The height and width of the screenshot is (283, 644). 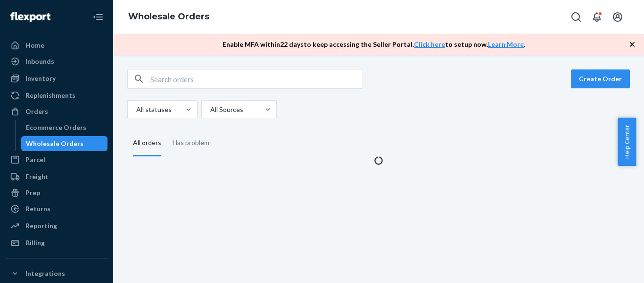 I want to click on a: Reporting, so click(x=56, y=226).